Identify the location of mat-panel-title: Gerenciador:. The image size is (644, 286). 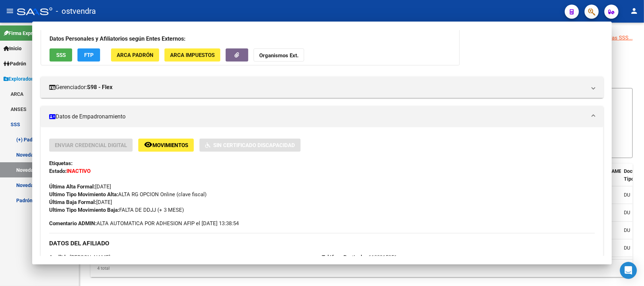
(317, 87).